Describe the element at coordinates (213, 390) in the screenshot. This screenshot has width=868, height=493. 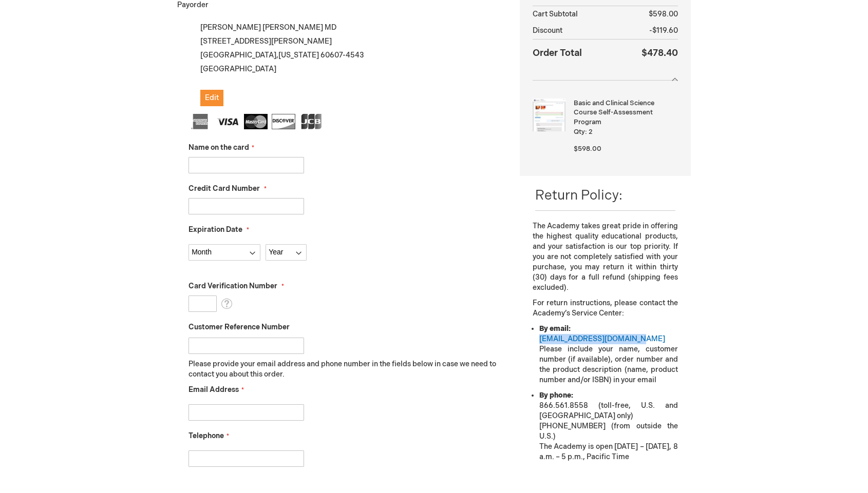
I see `span: Email Address` at that location.